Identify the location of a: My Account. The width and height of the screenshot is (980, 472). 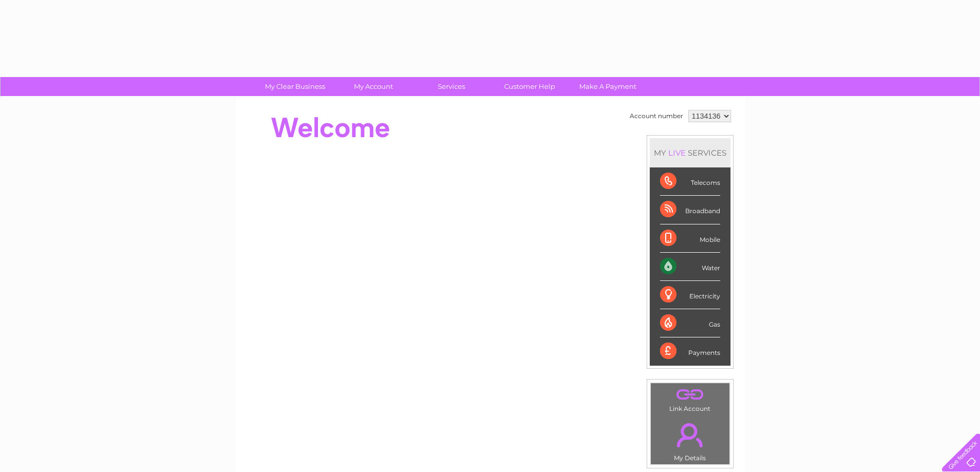
(373, 86).